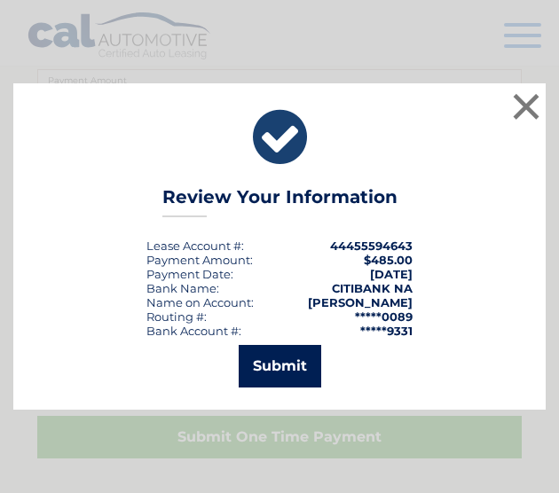 This screenshot has width=559, height=493. Describe the element at coordinates (279, 201) in the screenshot. I see `h3: Review Your Information` at that location.